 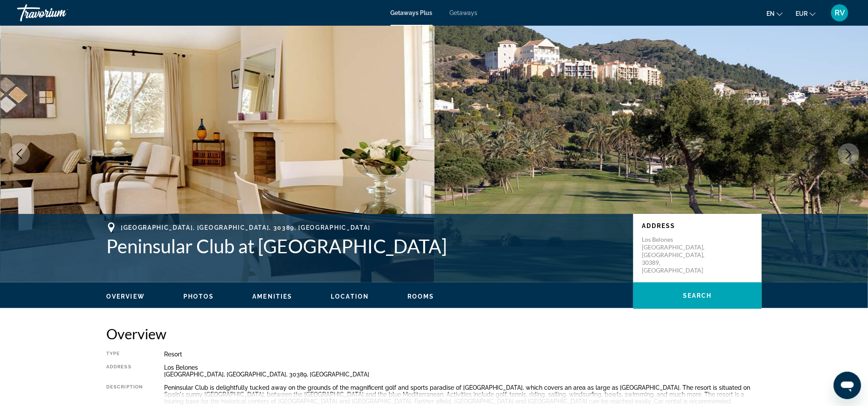 I want to click on div: Peninsular Club is delightfully tucked away on the grounds of the magnificent golf and sports par..., so click(x=463, y=395).